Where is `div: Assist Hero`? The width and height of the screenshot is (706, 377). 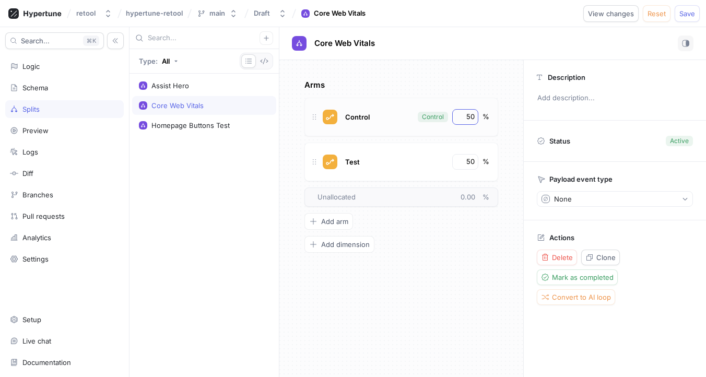
div: Assist Hero is located at coordinates (170, 86).